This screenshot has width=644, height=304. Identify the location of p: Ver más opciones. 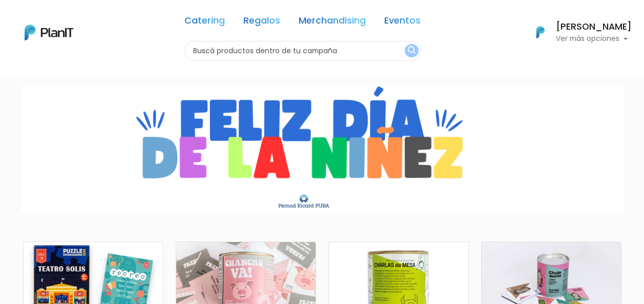
(594, 39).